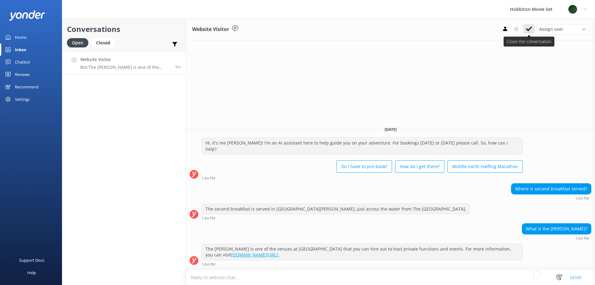 The width and height of the screenshot is (595, 285). I want to click on button: Middle-earth Halfling Marathon, so click(485, 166).